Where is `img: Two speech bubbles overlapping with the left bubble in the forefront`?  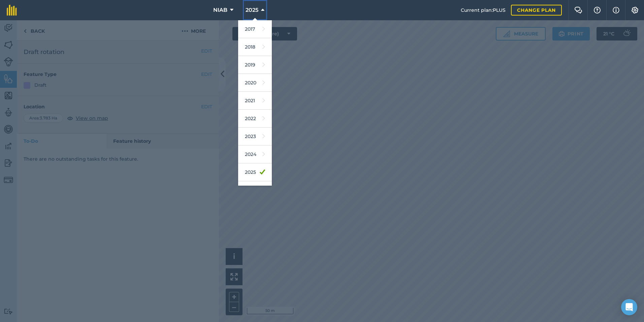 img: Two speech bubbles overlapping with the left bubble in the forefront is located at coordinates (578, 10).